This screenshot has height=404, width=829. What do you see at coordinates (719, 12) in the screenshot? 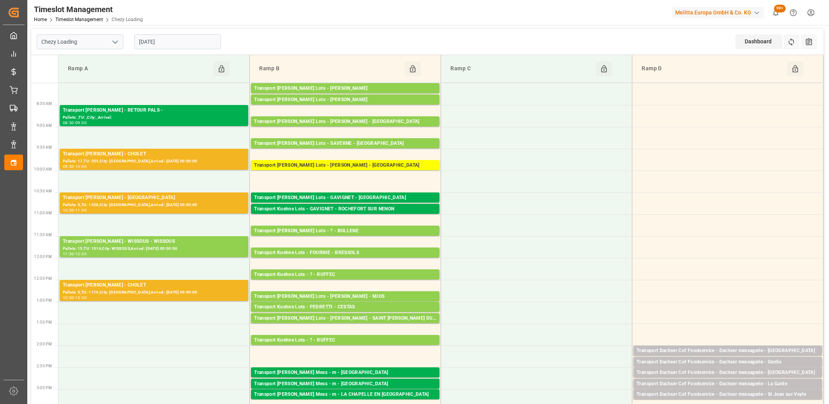
I see `button: Melitta Europa GmbH & Co. KG` at bounding box center [719, 12].